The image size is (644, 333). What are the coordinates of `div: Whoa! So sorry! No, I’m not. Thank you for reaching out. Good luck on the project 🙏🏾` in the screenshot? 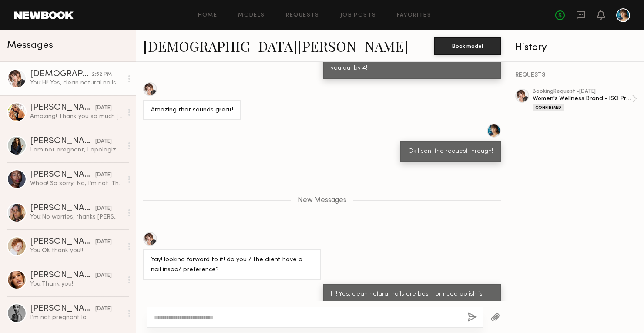 It's located at (76, 183).